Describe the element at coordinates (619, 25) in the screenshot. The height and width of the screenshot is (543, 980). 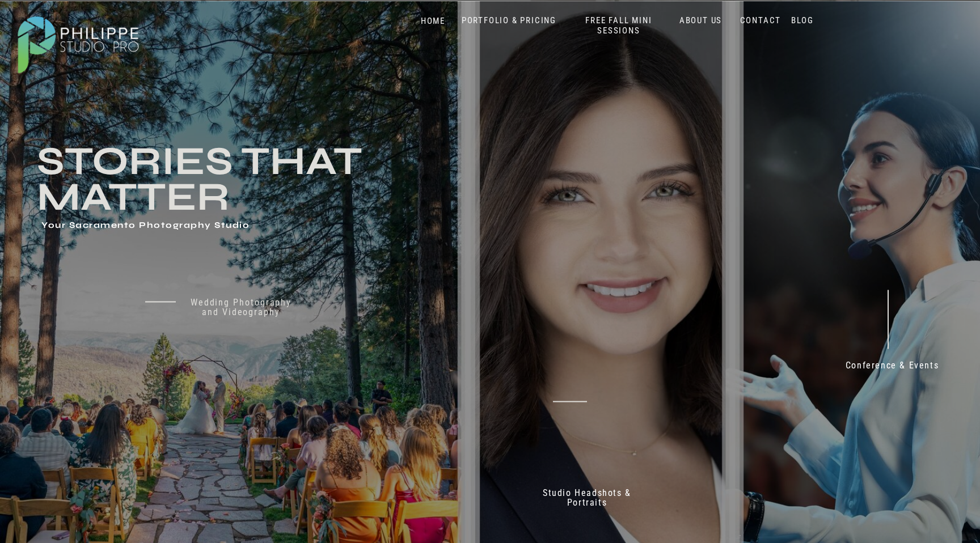
I see `nav: FREE FALL MINI SESSIONS` at that location.